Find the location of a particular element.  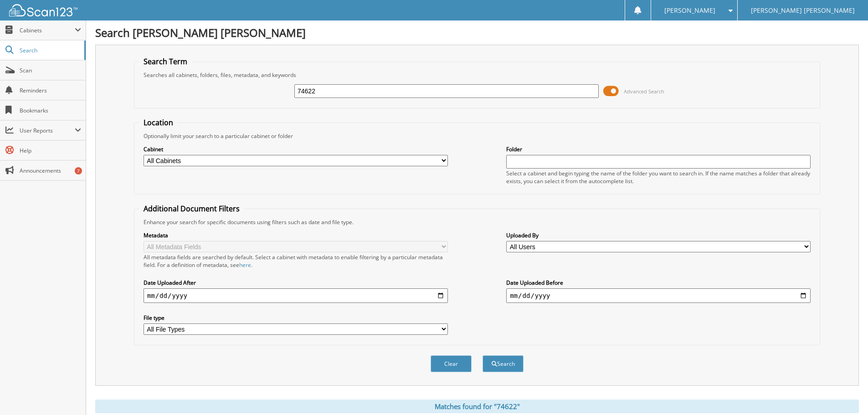

label: Date Uploaded After is located at coordinates (296, 283).